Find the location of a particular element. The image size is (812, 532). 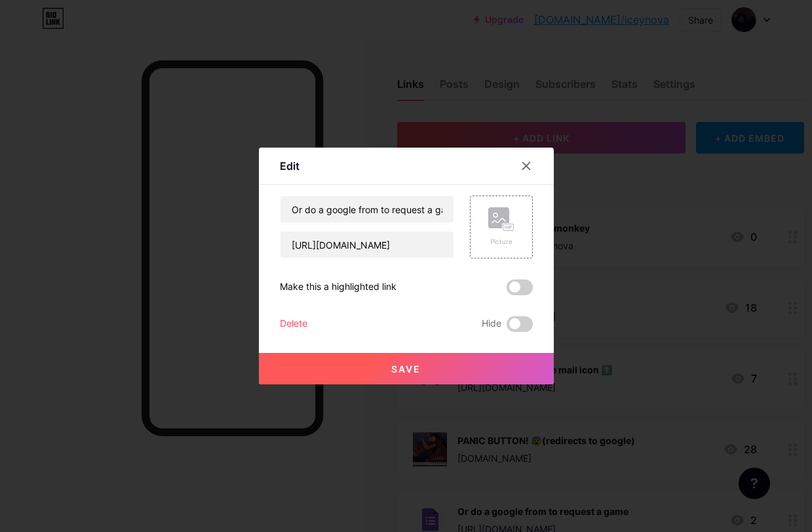

div: Edit is located at coordinates (290, 166).